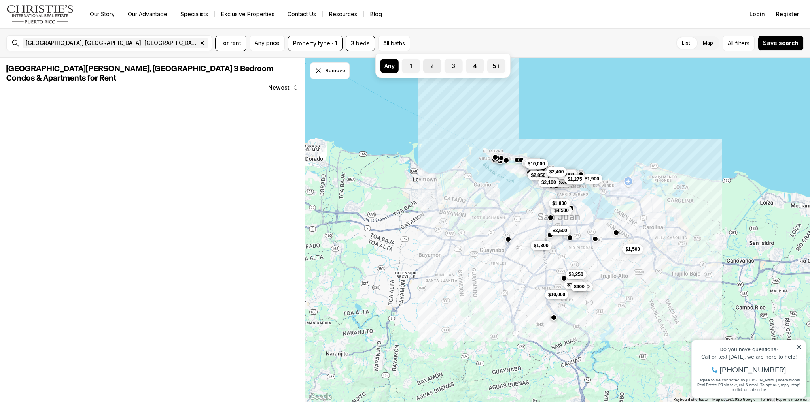 This screenshot has height=402, width=810. What do you see at coordinates (532, 163) in the screenshot?
I see `button: $6,250` at bounding box center [532, 163].